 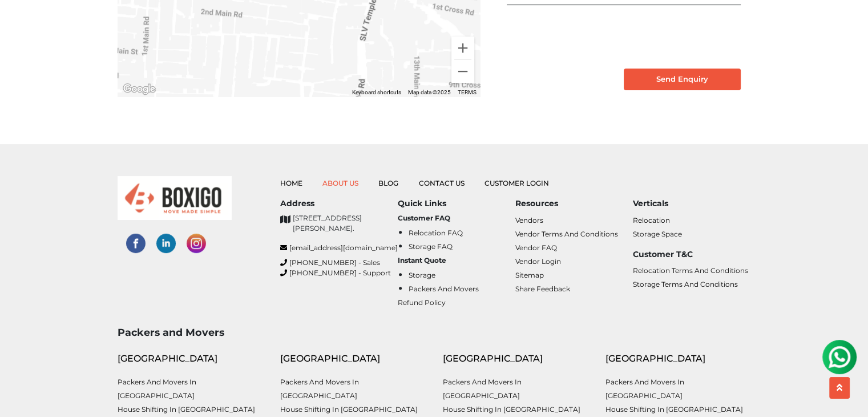 I want to click on a: Share Feedback, so click(x=543, y=288).